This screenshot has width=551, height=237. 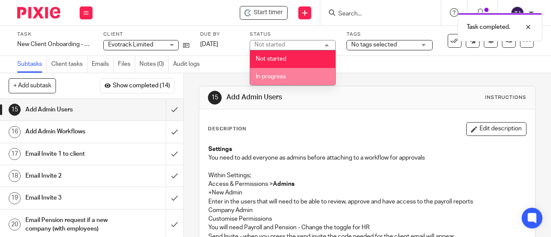 I want to click on label: Due by, so click(x=219, y=34).